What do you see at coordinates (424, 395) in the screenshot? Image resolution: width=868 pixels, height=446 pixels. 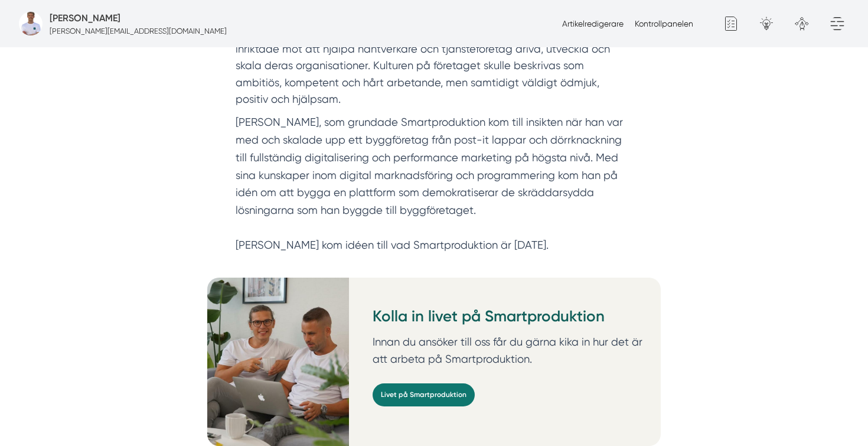 I see `a: Livet på Smartproduktion` at bounding box center [424, 395].